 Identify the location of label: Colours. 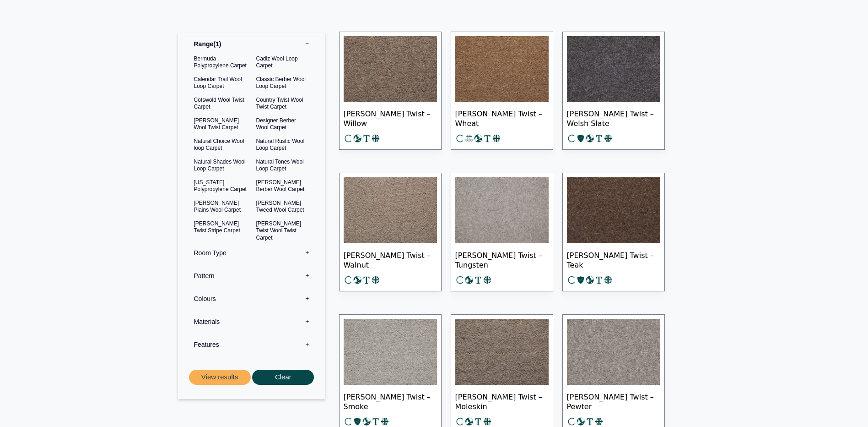
(252, 298).